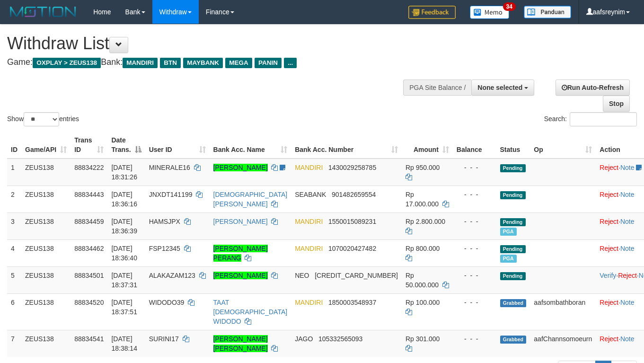 The width and height of the screenshot is (644, 363). Describe the element at coordinates (67, 63) in the screenshot. I see `span: OXPLAY > ZEUS138` at that location.